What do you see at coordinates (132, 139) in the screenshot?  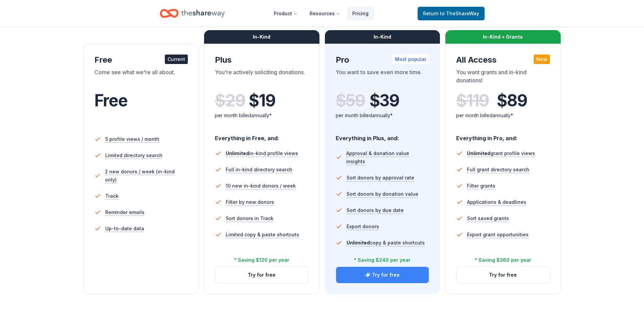 I see `span: 5 profile views / month` at bounding box center [132, 139].